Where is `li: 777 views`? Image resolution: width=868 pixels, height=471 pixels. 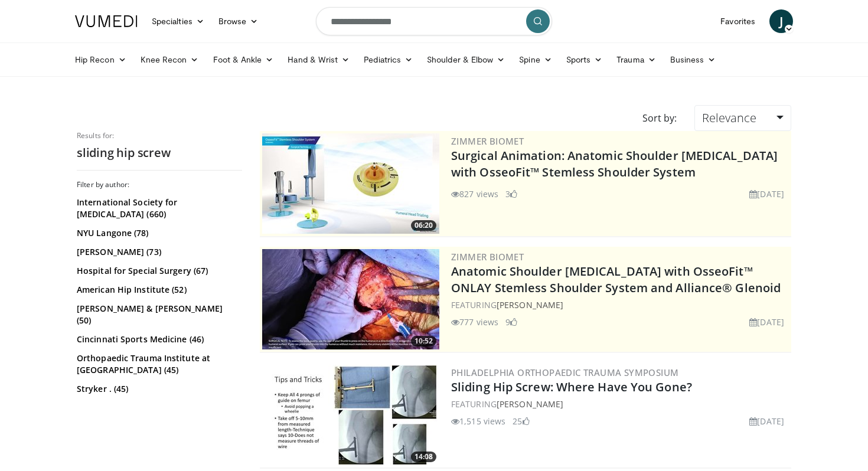
li: 777 views is located at coordinates (475, 322).